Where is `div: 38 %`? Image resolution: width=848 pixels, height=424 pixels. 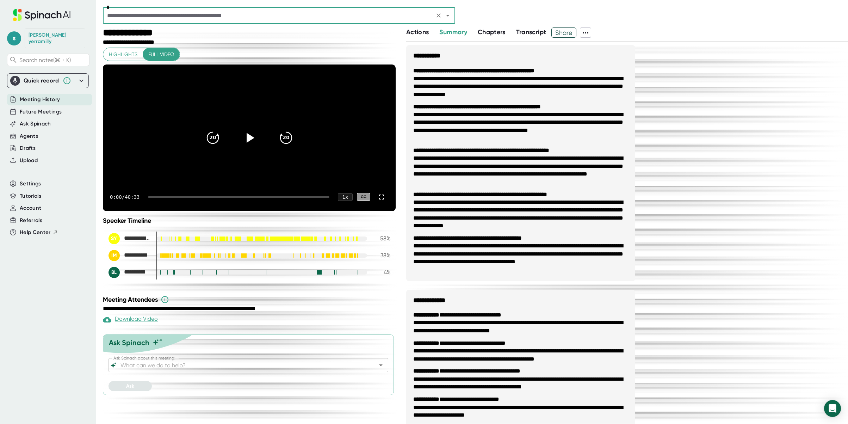
div: 38 % is located at coordinates (382, 255).